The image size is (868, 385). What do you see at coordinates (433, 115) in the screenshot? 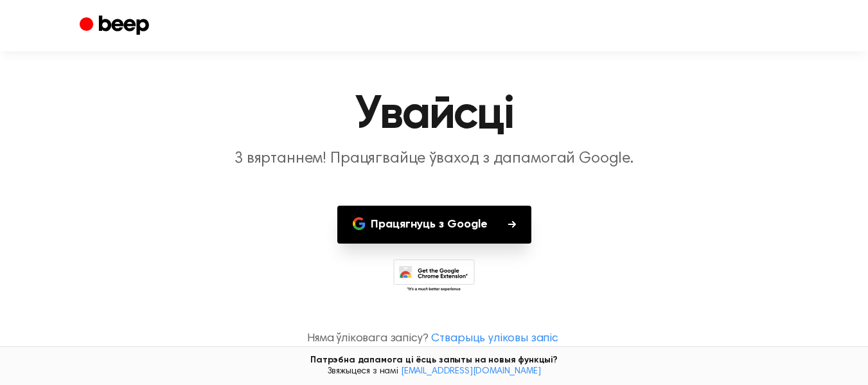
I see `font: Увайсці` at bounding box center [433, 115].